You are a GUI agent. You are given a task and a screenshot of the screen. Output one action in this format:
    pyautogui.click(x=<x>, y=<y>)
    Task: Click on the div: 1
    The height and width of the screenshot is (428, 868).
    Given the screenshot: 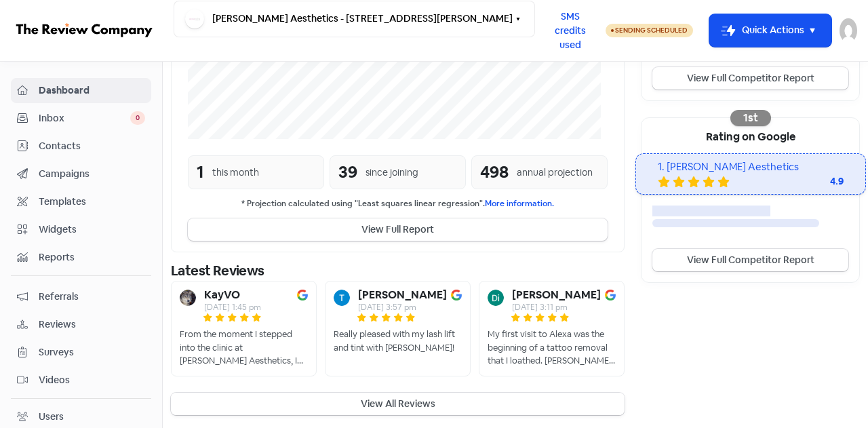 What is the action you would take?
    pyautogui.click(x=200, y=172)
    